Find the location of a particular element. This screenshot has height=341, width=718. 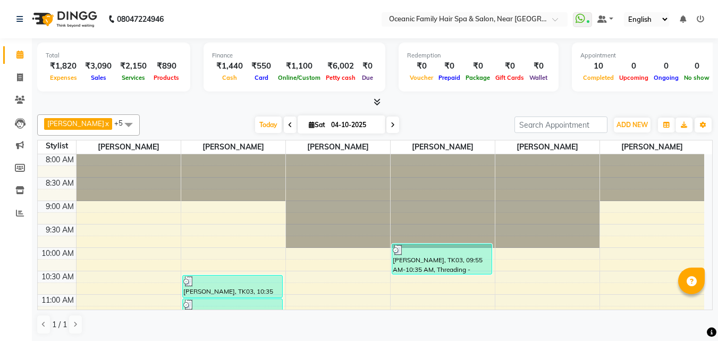

div: Finance is located at coordinates (294, 55).